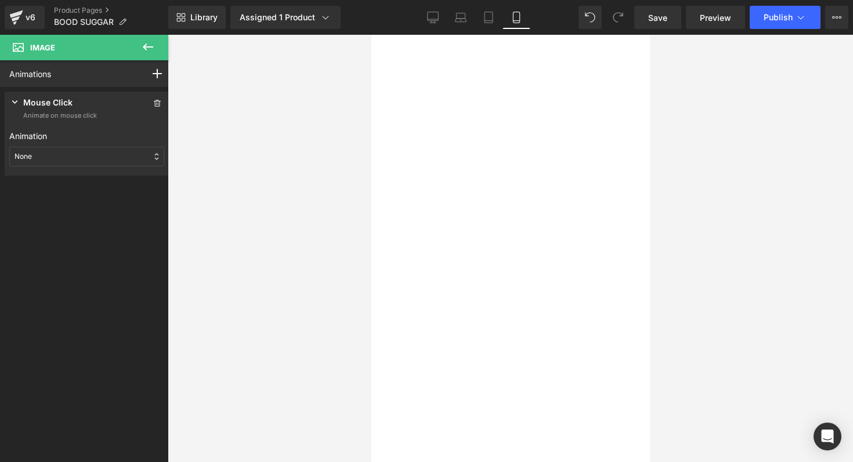 The width and height of the screenshot is (853, 462). Describe the element at coordinates (657, 17) in the screenshot. I see `span: Save` at that location.